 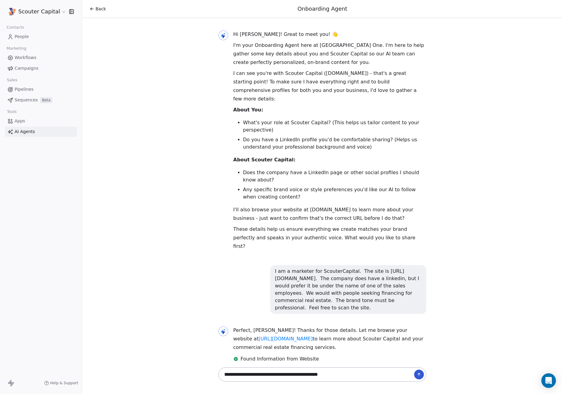 I want to click on a: People, so click(x=41, y=37).